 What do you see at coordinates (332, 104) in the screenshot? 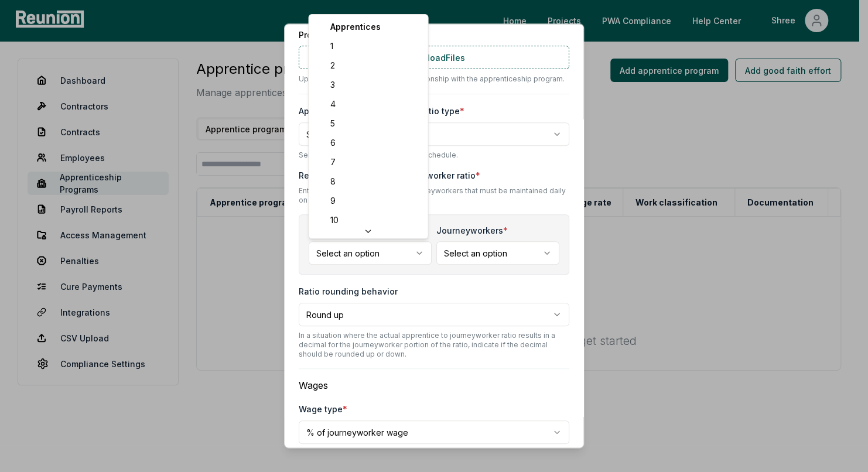
I see `span: 4` at bounding box center [332, 104].